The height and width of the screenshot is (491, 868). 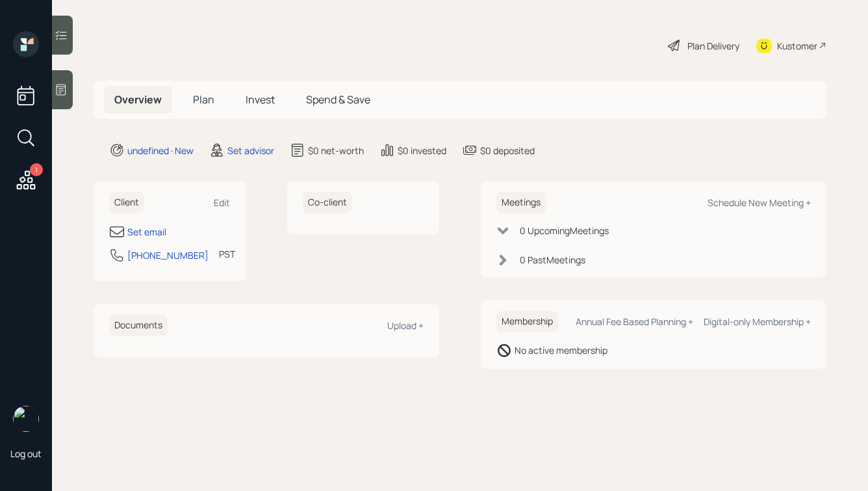 What do you see at coordinates (328, 202) in the screenshot?
I see `h6: Co-client` at bounding box center [328, 202].